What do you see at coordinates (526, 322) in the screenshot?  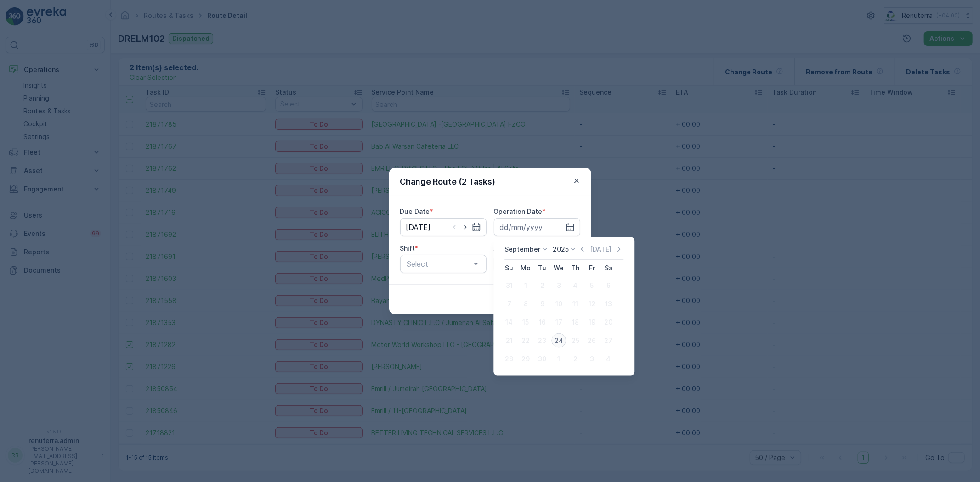 I see `div: 15` at bounding box center [526, 322].